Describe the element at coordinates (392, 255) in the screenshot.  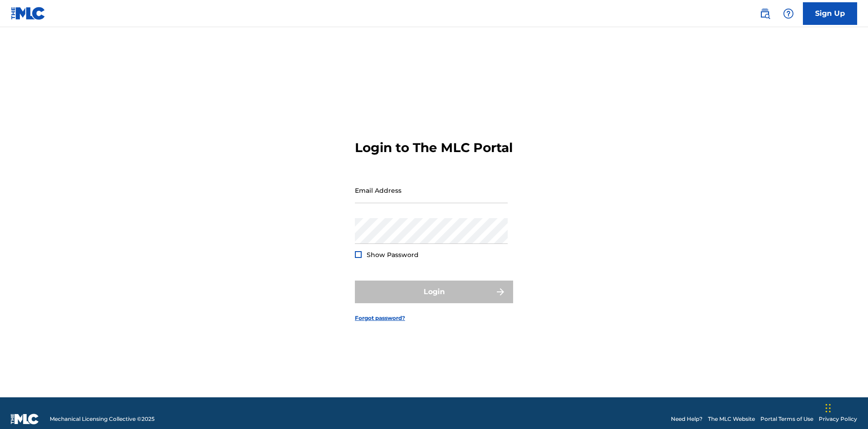
I see `span: Show Password` at that location.